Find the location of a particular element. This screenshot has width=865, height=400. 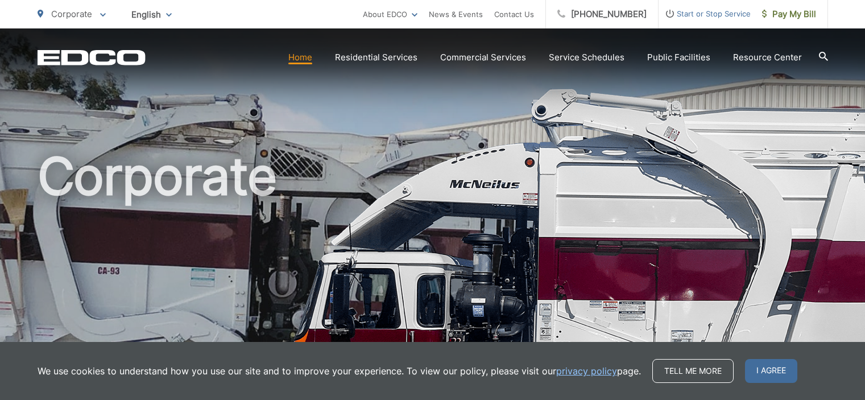

a: Tell me more is located at coordinates (693, 371).